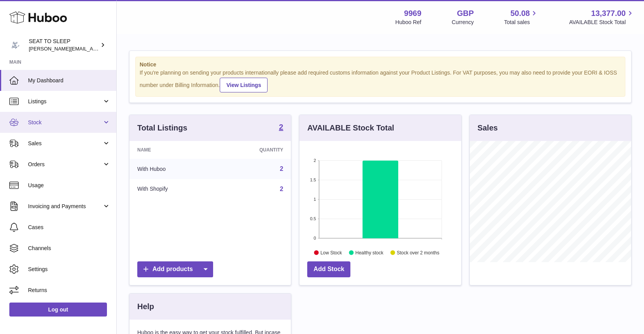 The width and height of the screenshot is (644, 334). What do you see at coordinates (418, 252) in the screenshot?
I see `text: Stock over 2 months` at bounding box center [418, 252].